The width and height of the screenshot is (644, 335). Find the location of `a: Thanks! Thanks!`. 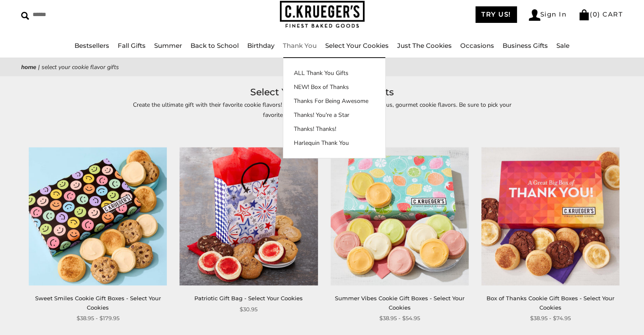

a: Thanks! Thanks! is located at coordinates (334, 129).